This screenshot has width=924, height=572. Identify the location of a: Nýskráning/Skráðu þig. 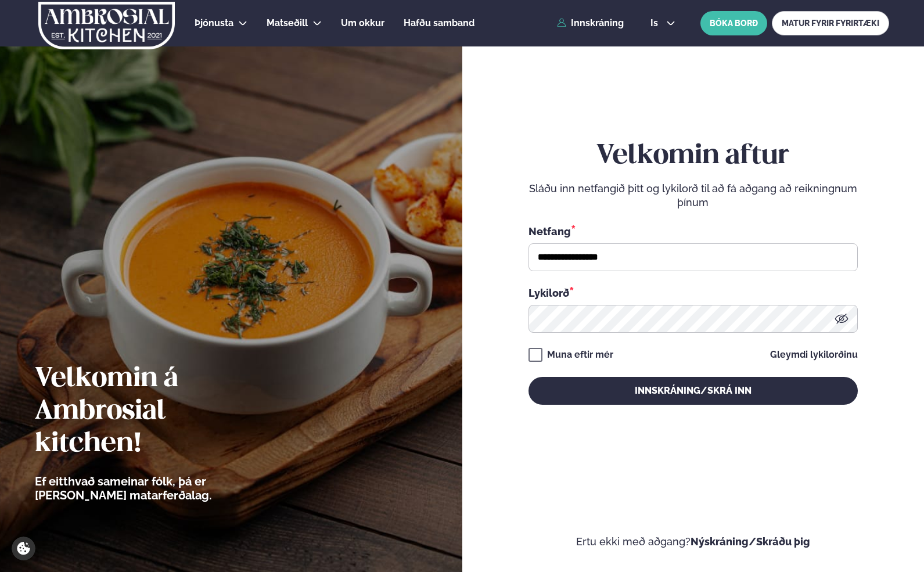
(750, 542).